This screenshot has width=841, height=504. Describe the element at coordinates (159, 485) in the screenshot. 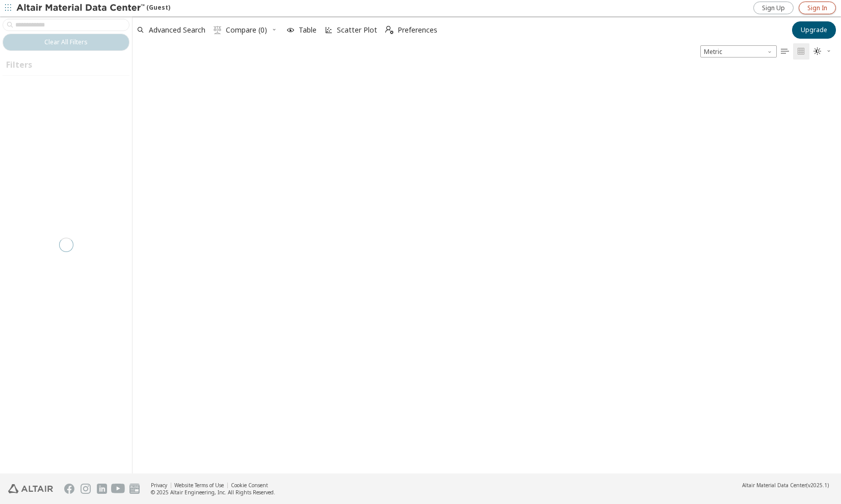

I see `a: Privacy` at that location.